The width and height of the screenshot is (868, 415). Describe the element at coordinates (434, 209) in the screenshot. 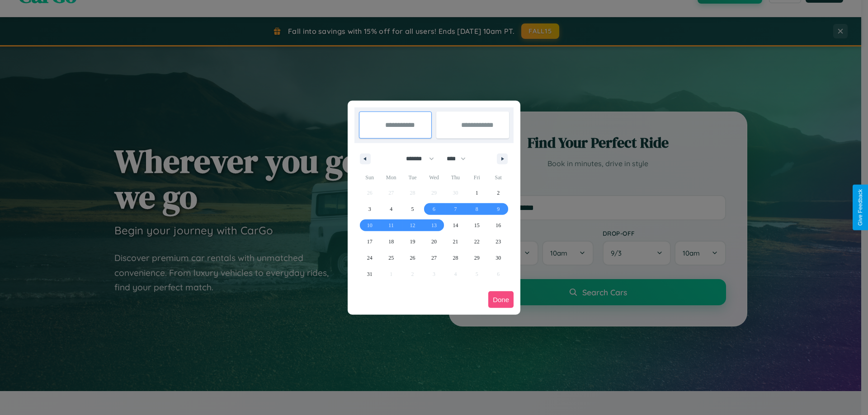

I see `span: 6` at that location.